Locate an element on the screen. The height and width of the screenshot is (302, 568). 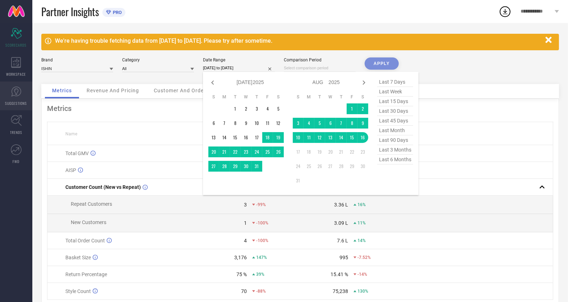
td: Wed Aug 13 2025 is located at coordinates (331, 138).